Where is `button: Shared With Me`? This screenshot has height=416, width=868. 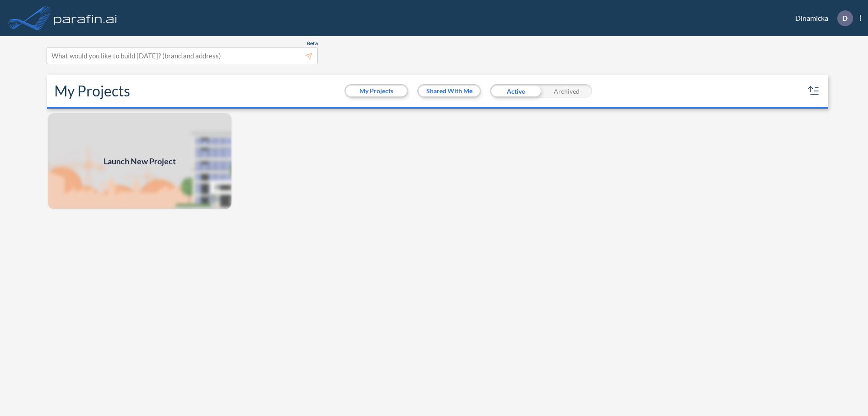
button: Shared With Me is located at coordinates (449, 91).